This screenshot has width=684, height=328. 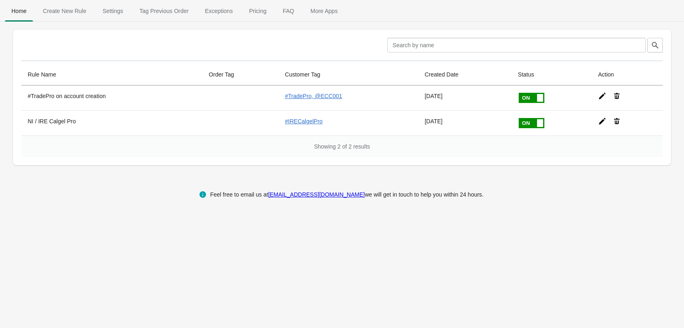 What do you see at coordinates (313, 96) in the screenshot?
I see `a: #TradePro, @ECC001` at bounding box center [313, 96].